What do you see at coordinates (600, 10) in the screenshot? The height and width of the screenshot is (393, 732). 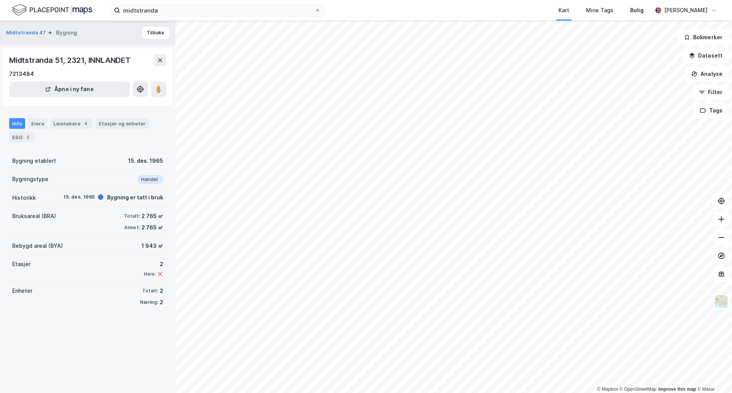 I see `div: Mine Tags` at bounding box center [600, 10].